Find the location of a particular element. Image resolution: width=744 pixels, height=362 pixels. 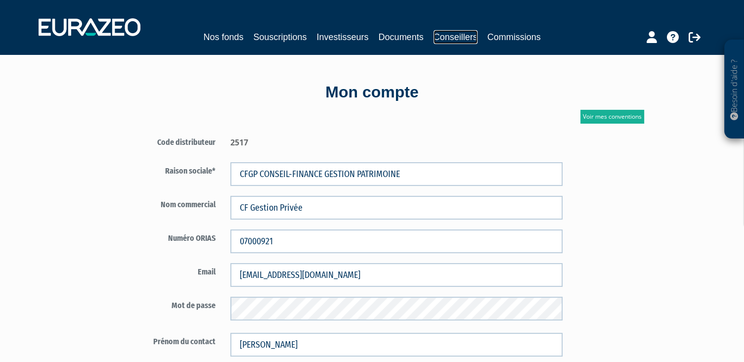

label: Numéro ORIAS is located at coordinates (166, 237).